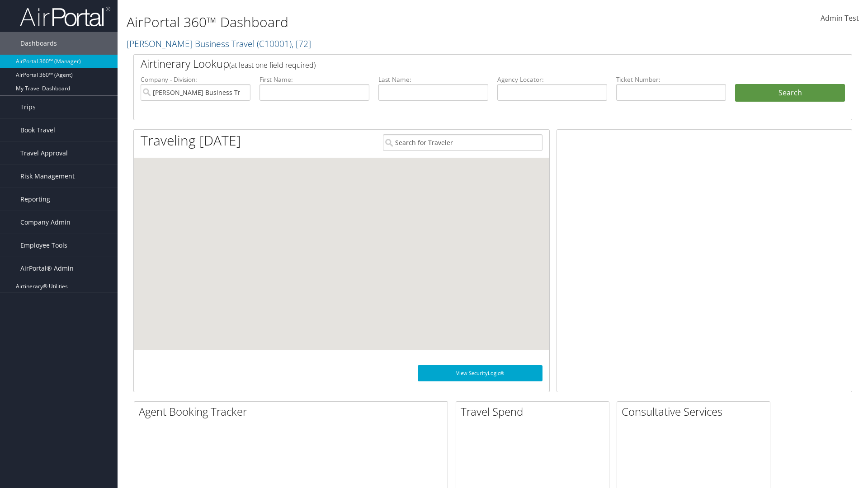 The image size is (868, 488). I want to click on label: Last Name:, so click(433, 79).